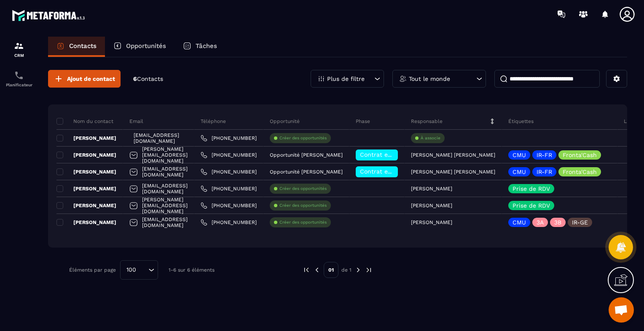 The width and height of the screenshot is (644, 331). What do you see at coordinates (540, 223) in the screenshot?
I see `p: 3A` at bounding box center [540, 223].